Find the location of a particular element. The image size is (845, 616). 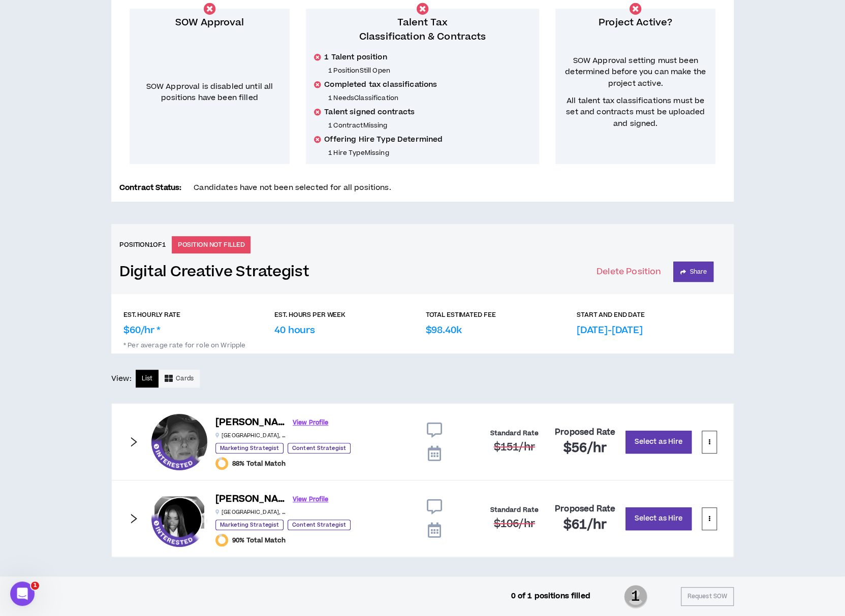

p: * Per average rate for role on Wripple is located at coordinates (422, 343).